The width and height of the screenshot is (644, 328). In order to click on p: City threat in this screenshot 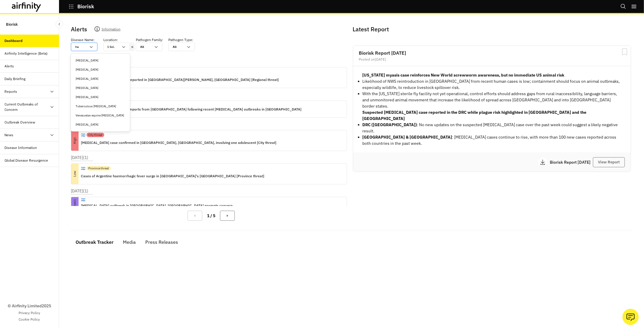, I will do `click(95, 135)`.